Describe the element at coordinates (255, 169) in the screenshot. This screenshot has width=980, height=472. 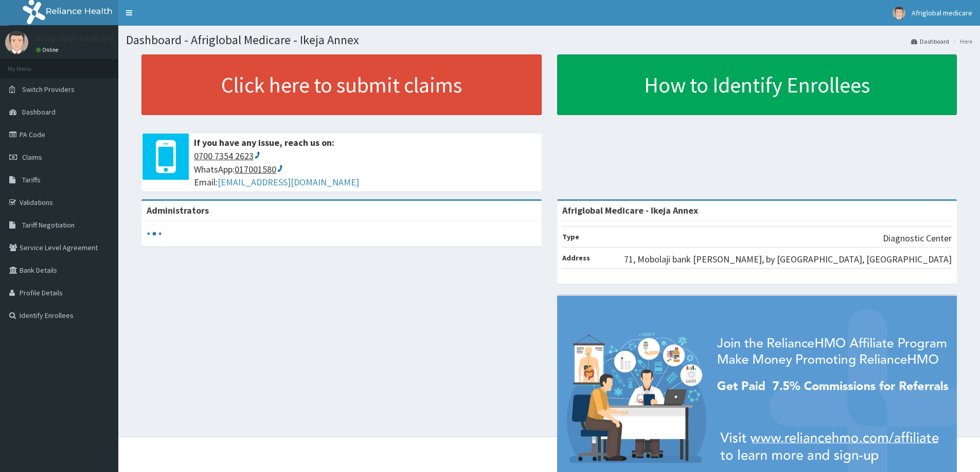
I see `ctcspan: 017001580` at that location.